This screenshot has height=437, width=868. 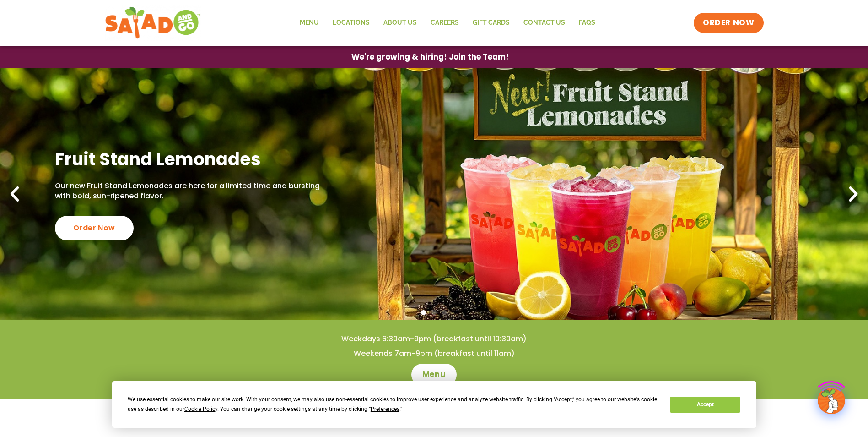 I want to click on a: Contact Us, so click(x=544, y=23).